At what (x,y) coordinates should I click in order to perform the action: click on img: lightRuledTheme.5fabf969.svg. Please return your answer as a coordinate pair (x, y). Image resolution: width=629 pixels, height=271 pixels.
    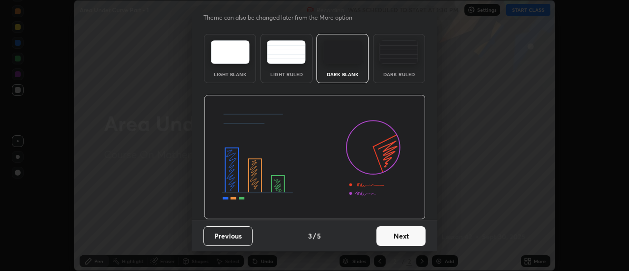
    Looking at the image, I should click on (286, 52).